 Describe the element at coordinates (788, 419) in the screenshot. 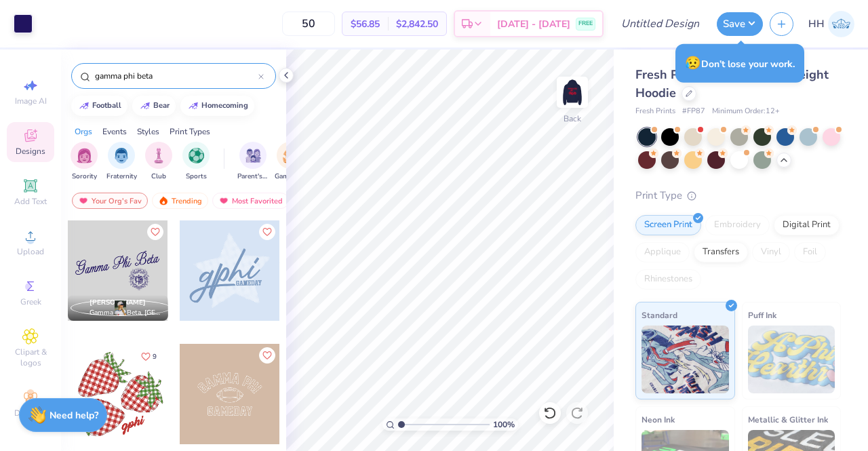

I see `span: Metallic & Glitter Ink` at that location.